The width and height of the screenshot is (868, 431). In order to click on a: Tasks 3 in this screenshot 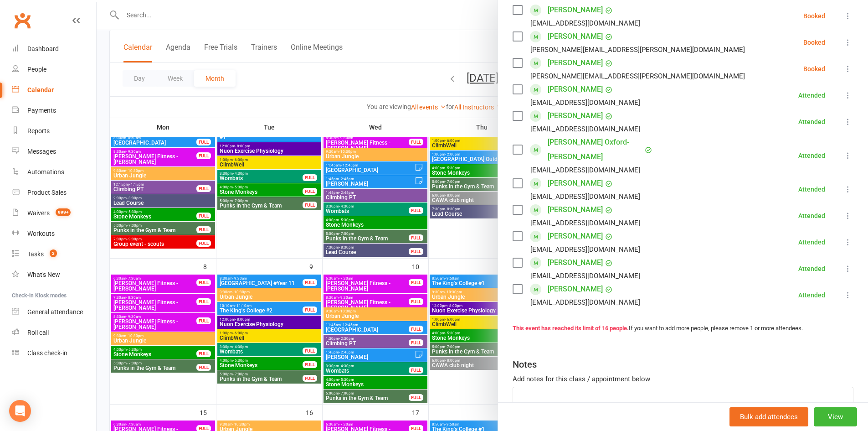, I will do `click(54, 254)`.